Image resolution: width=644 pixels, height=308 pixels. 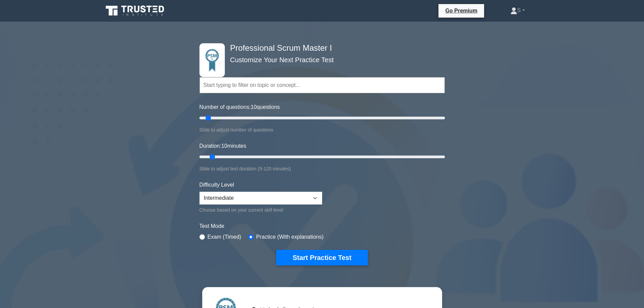 I want to click on label: Test Mode, so click(x=322, y=226).